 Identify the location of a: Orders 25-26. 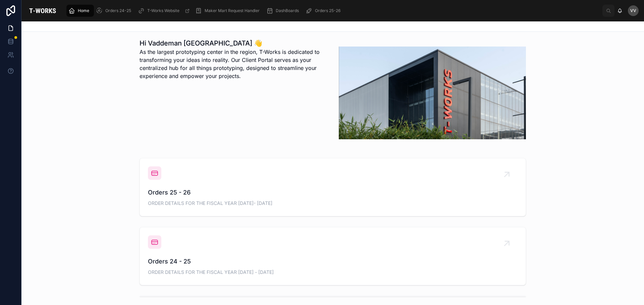
(324, 11).